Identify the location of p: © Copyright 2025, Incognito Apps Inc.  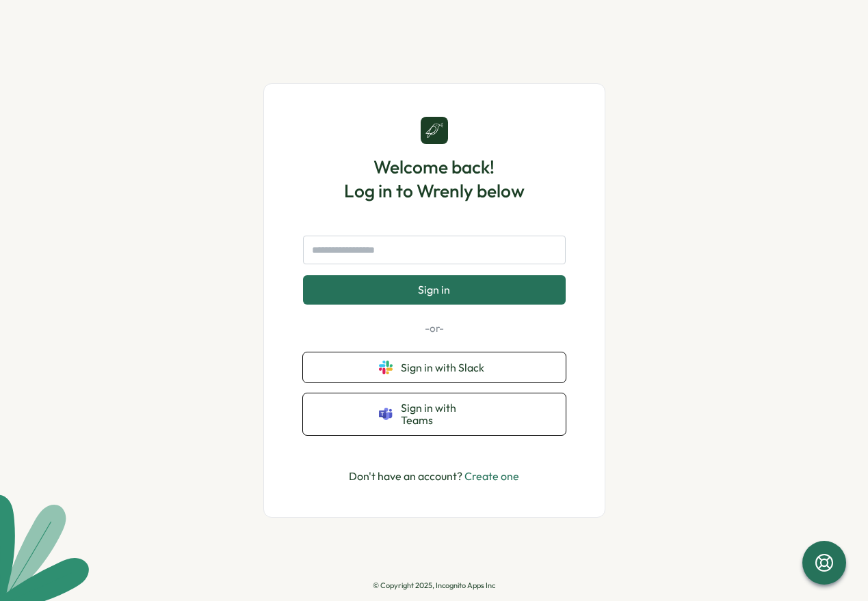
(434, 585).